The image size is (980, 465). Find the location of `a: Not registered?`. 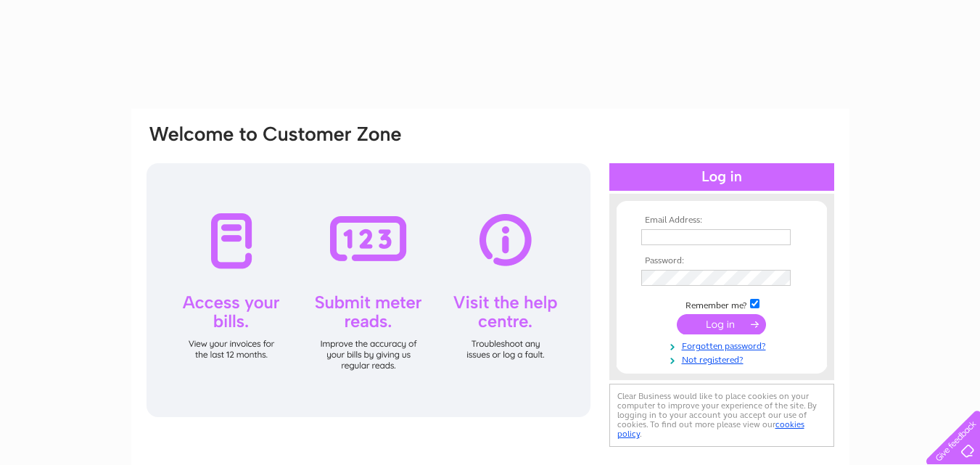

a: Not registered? is located at coordinates (724, 358).